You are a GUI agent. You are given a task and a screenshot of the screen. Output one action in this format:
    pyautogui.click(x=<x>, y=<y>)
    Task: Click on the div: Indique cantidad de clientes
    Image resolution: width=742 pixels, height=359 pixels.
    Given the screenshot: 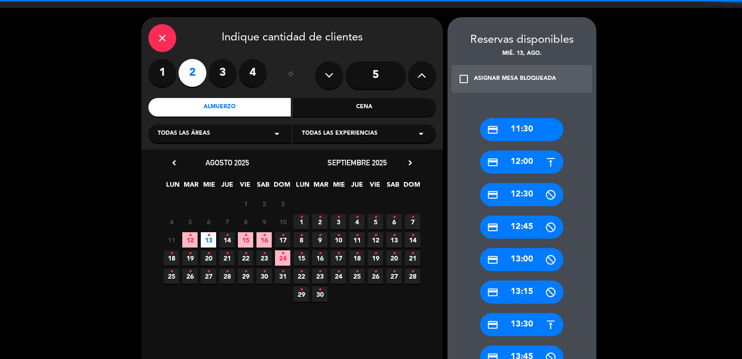 What is the action you would take?
    pyautogui.click(x=292, y=38)
    